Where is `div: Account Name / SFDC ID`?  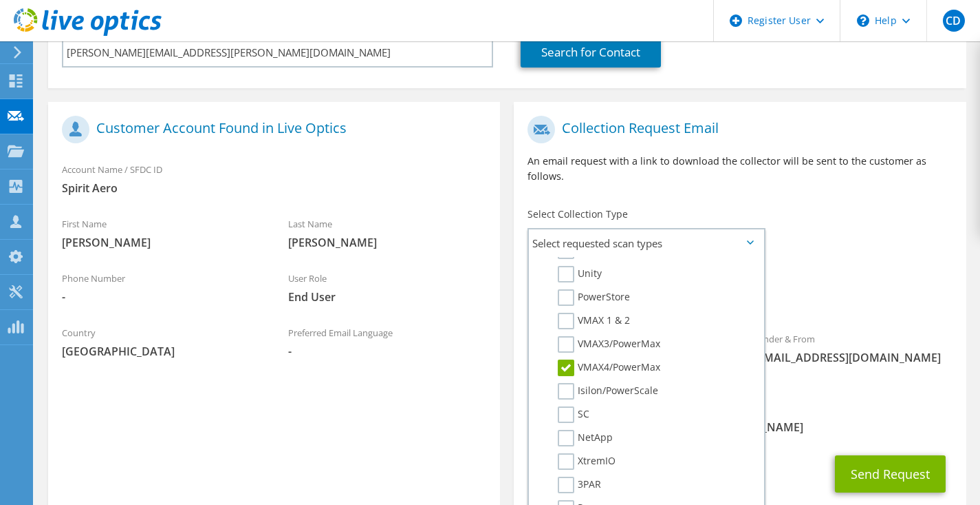
div: Account Name / SFDC ID is located at coordinates (274, 179).